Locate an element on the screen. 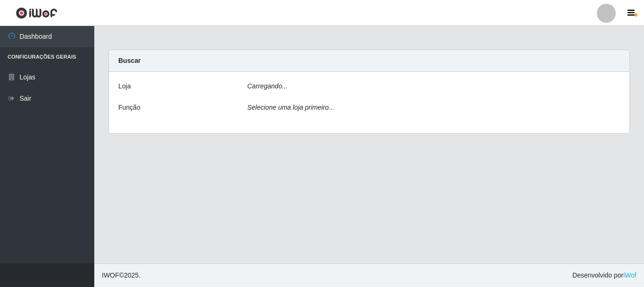 This screenshot has height=287, width=644. a: iWof is located at coordinates (630, 275).